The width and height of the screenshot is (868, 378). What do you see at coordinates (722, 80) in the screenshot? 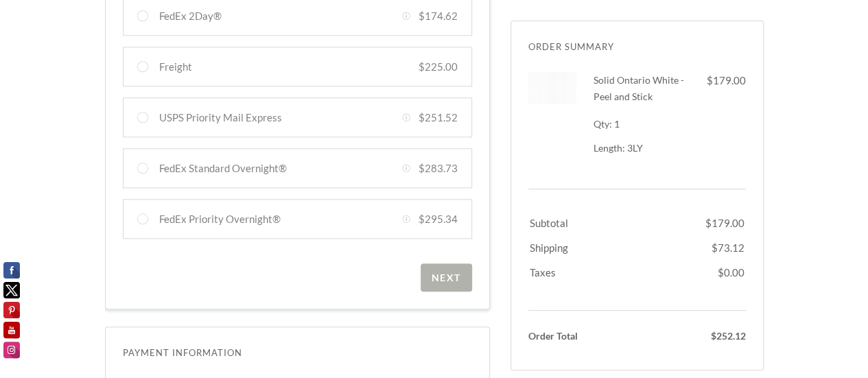
I see `div: $179.00` at bounding box center [722, 80].